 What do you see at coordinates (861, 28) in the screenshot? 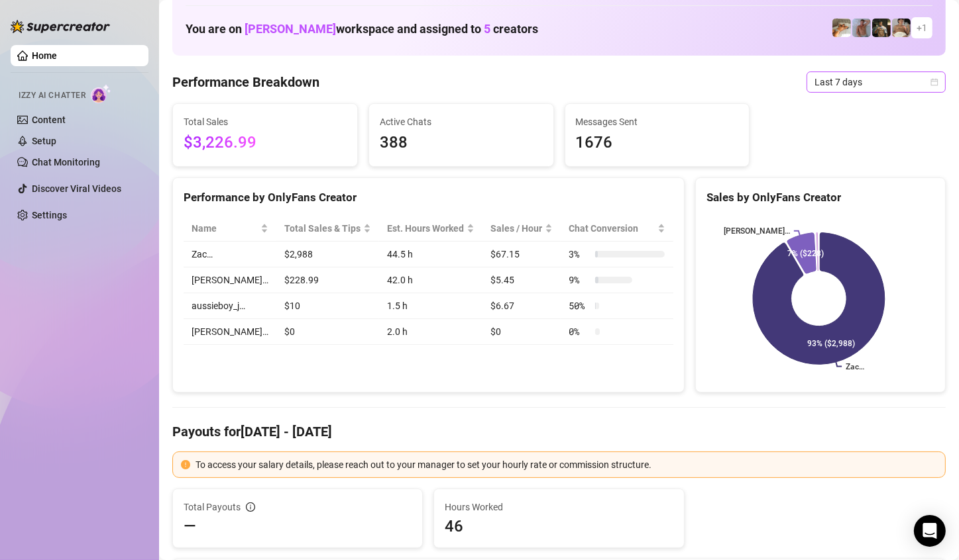
I see `img: Joey` at bounding box center [861, 28].